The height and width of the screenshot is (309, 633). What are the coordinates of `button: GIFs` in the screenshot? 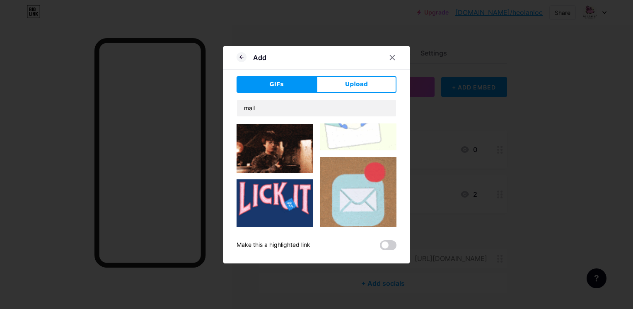 It's located at (276, 84).